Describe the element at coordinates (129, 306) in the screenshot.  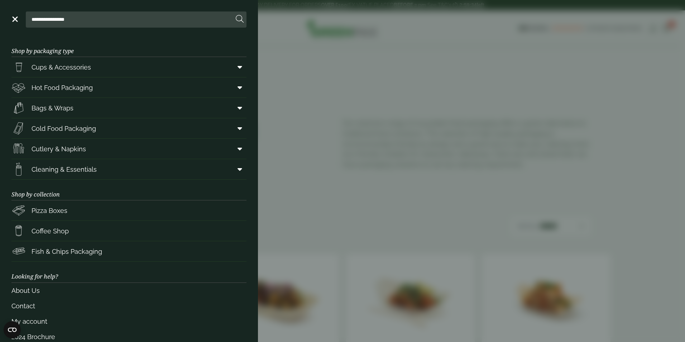
I see `a: Contact` at that location.